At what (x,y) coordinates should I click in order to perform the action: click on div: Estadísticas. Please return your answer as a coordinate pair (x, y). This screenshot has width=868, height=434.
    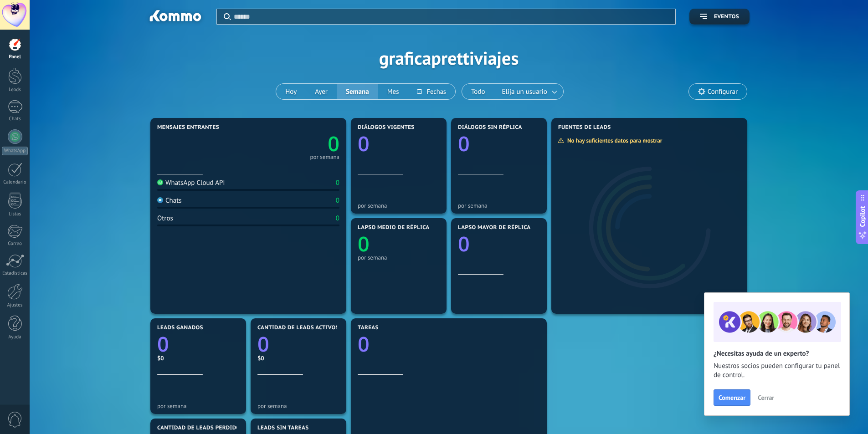
    Looking at the image, I should click on (15, 273).